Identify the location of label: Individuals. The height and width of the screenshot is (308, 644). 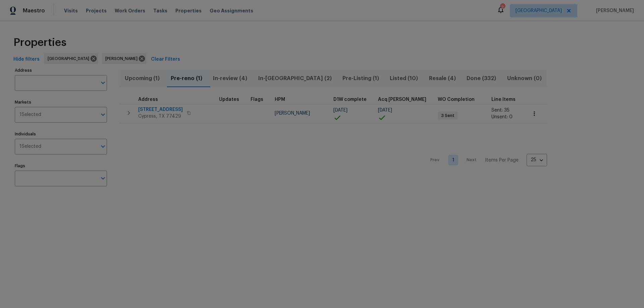
(61, 134).